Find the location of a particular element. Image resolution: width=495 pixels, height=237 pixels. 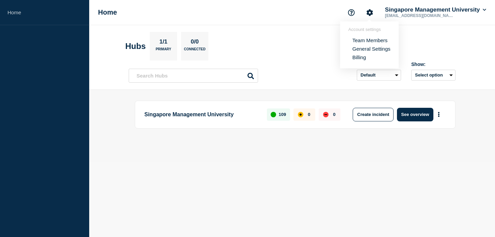

div: Show: is located at coordinates (434, 64).